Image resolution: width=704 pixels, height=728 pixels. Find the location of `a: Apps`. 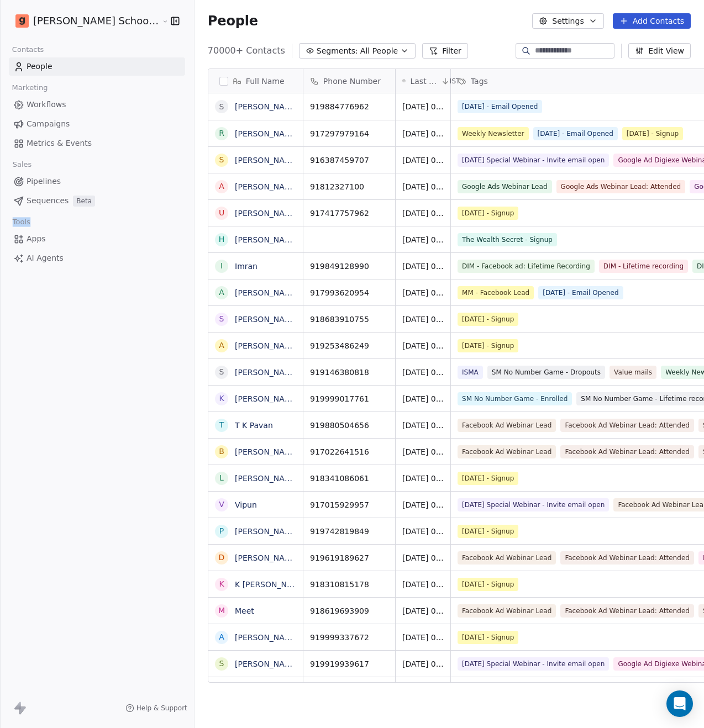

a: Apps is located at coordinates (96, 239).